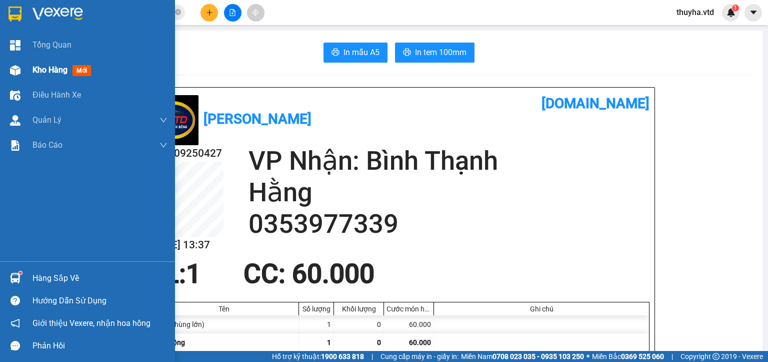 Image resolution: width=768 pixels, height=362 pixels. What do you see at coordinates (15, 323) in the screenshot?
I see `span: notification` at bounding box center [15, 323].